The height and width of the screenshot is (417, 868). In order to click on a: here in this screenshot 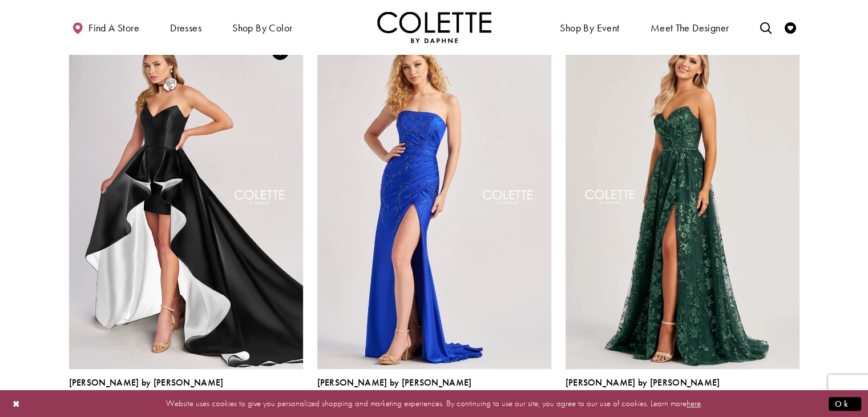, I will do `click(693, 404)`.